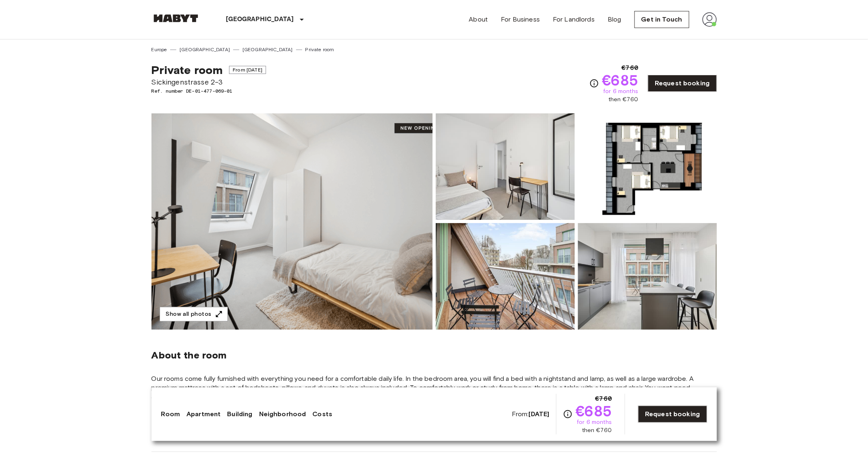 The height and width of the screenshot is (454, 868). I want to click on img: Habyt, so click(176, 19).